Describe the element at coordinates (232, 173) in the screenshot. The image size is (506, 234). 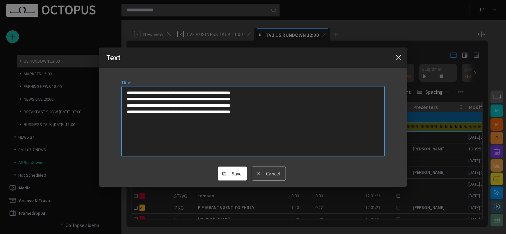
I see `button: Save` at that location.